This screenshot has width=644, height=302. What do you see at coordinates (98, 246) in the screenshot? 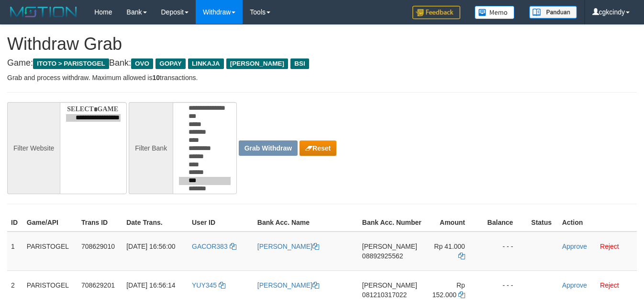
I see `span: 708629010` at bounding box center [98, 246].